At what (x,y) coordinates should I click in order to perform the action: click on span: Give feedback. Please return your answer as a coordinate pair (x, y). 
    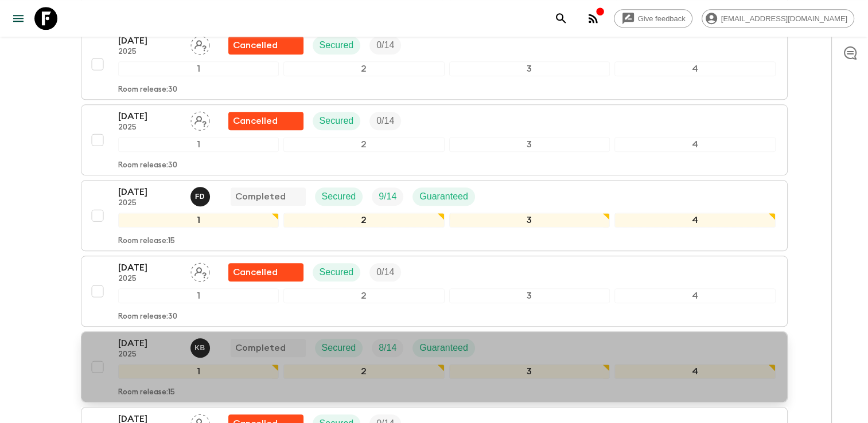
    Looking at the image, I should click on (662, 18).